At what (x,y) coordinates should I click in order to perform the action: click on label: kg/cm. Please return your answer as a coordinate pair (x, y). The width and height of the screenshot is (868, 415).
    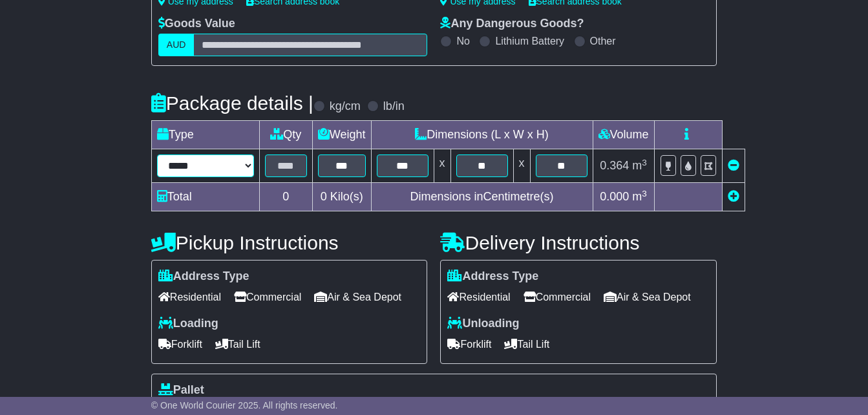
    Looking at the image, I should click on (345, 107).